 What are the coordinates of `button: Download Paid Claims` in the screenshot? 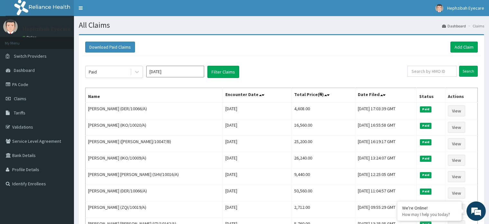 It's located at (110, 47).